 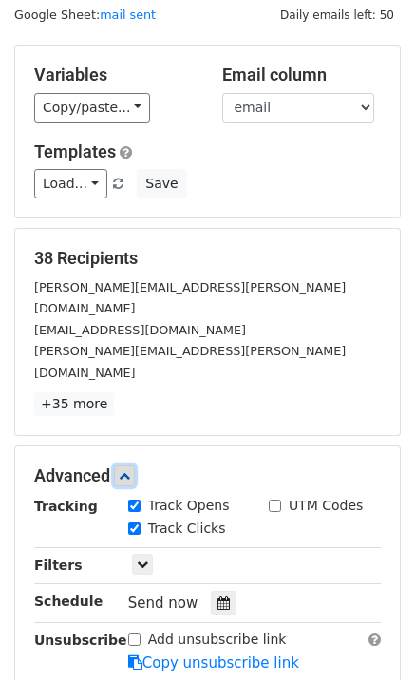 What do you see at coordinates (114, 75) in the screenshot?
I see `h5: Variables` at bounding box center [114, 75].